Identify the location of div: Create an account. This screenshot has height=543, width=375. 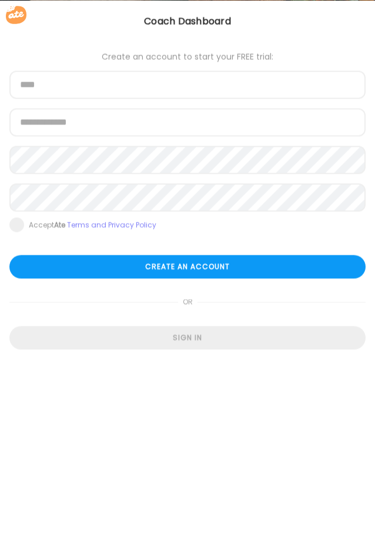
(187, 267).